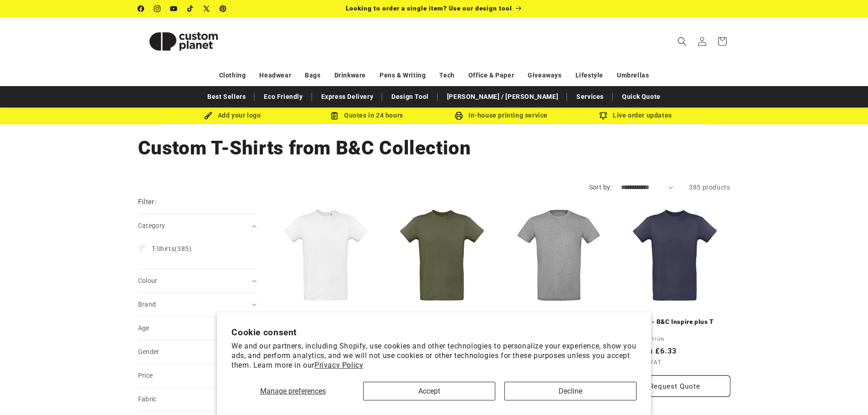  I want to click on span: Category, so click(152, 226).